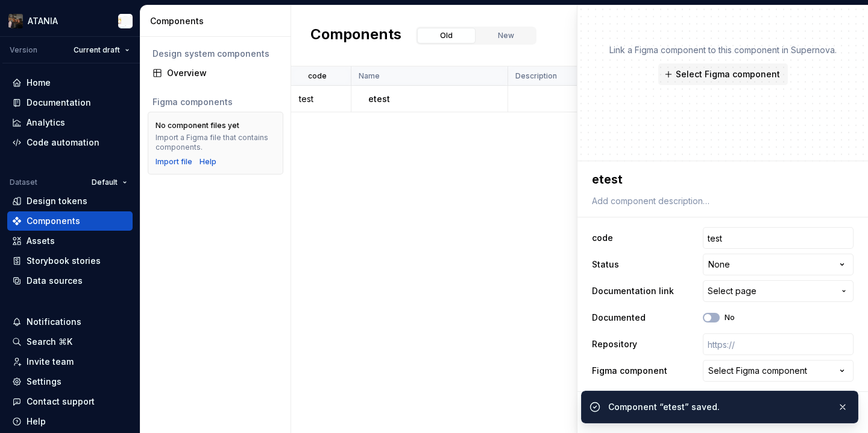  What do you see at coordinates (40, 241) in the screenshot?
I see `div: Assets` at bounding box center [40, 241].